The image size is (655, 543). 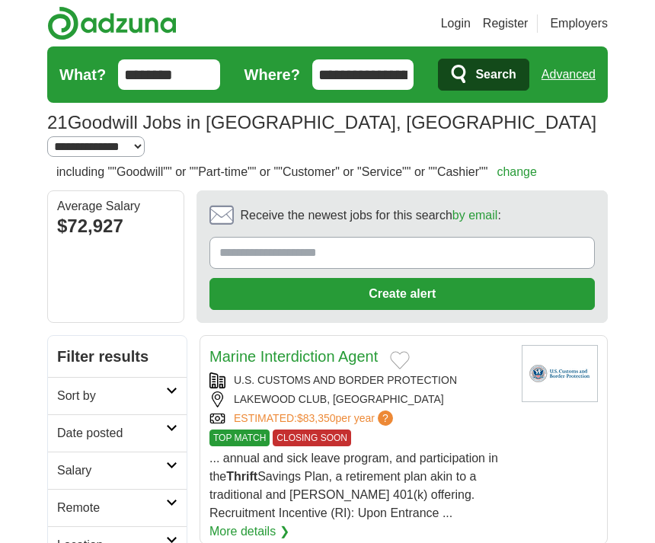 I want to click on strong: Thrift, so click(x=242, y=476).